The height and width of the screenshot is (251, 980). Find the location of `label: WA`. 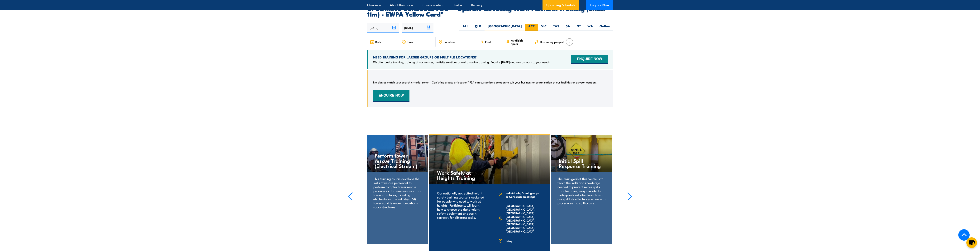

label: WA is located at coordinates (590, 28).